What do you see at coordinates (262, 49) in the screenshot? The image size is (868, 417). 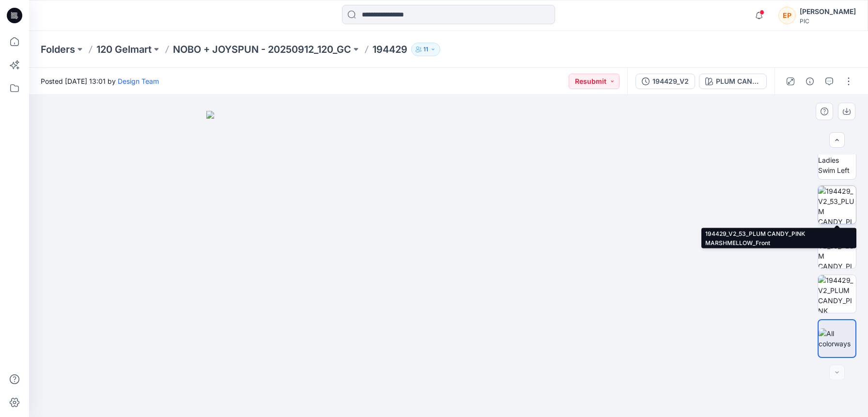 I see `a: NOBO + JOYSPUN - 20250912_120_GC` at bounding box center [262, 49].